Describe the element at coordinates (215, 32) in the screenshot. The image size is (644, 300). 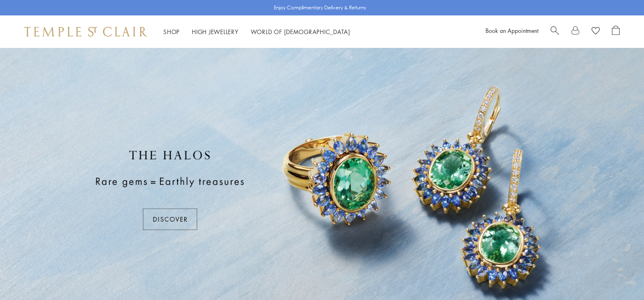
I see `a: High JewelleryHigh Jewellery` at that location.